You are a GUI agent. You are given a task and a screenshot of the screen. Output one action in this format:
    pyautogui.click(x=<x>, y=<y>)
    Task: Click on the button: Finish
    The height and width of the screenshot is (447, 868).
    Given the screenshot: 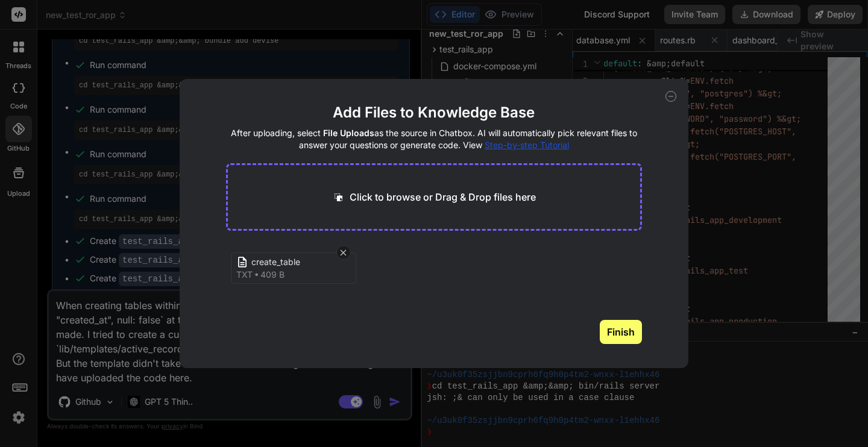 What is the action you would take?
    pyautogui.click(x=621, y=332)
    